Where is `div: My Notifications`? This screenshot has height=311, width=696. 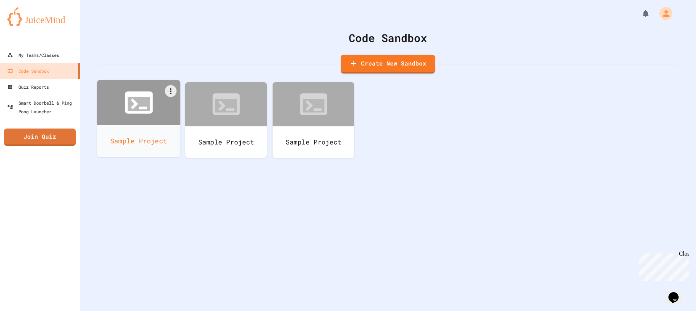 div: My Notifications is located at coordinates (640, 13).